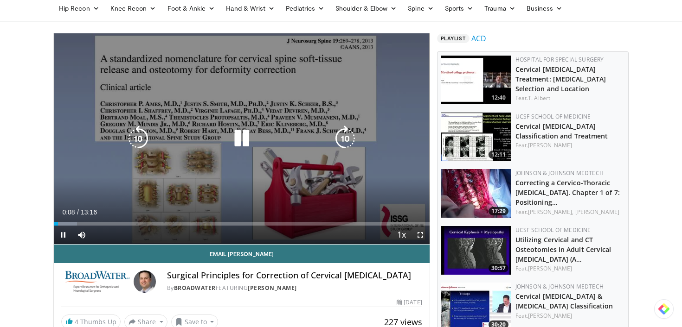  I want to click on img: 44da2db1-8bde-4325-9954-ba1a604fb07c.150x105_q85_crop-smart_upscale.jpg, so click(476, 137).